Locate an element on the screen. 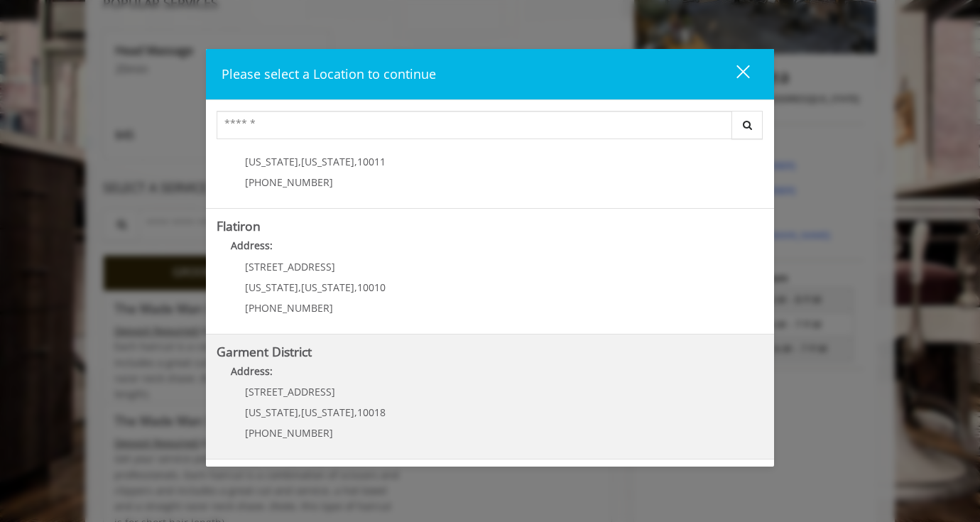 This screenshot has height=522, width=980. button: close dialog is located at coordinates (734, 74).